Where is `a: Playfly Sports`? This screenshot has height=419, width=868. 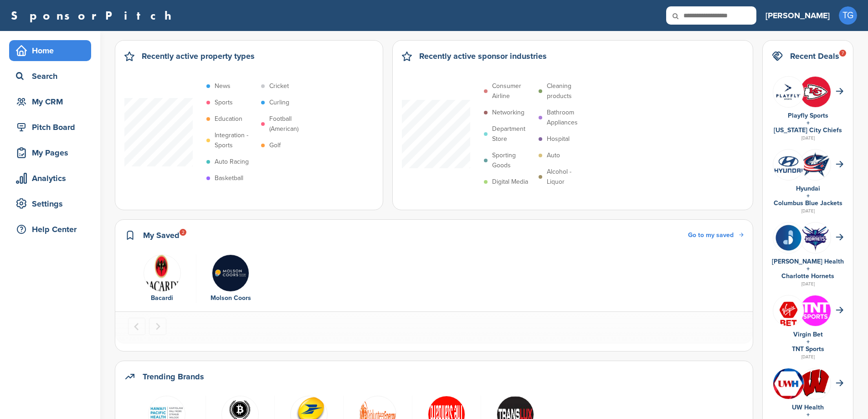
a: Playfly Sports is located at coordinates (808, 115).